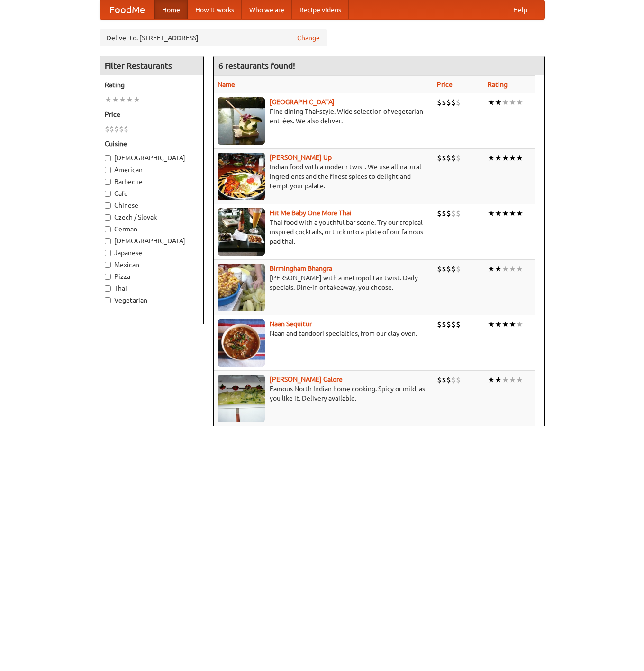  What do you see at coordinates (107, 205) in the screenshot?
I see `input: Chinese` at bounding box center [107, 205].